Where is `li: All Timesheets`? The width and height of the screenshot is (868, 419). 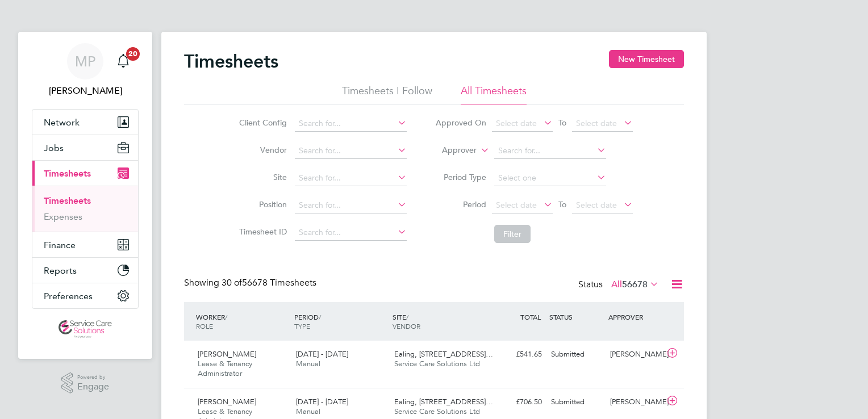
li: All Timesheets is located at coordinates (494, 94).